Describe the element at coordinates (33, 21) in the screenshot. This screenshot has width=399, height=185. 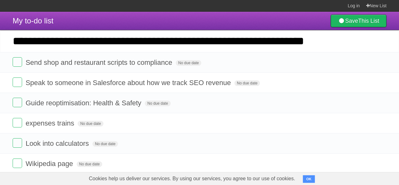
I see `span: My to-do list` at that location.